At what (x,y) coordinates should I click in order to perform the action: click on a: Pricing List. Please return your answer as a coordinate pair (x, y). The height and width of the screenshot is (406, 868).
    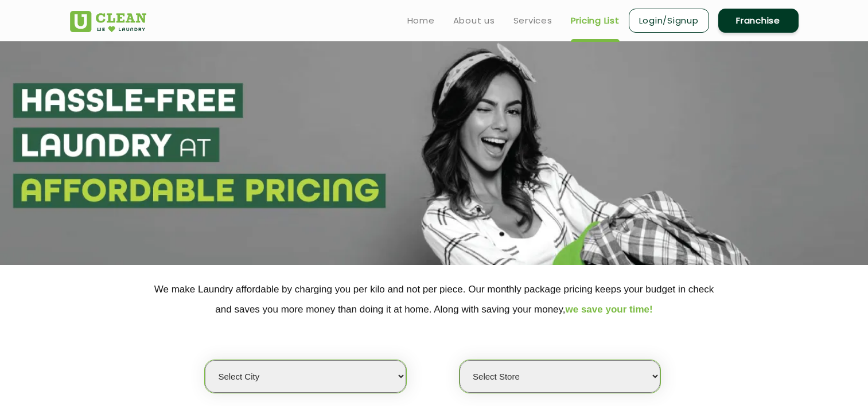
    Looking at the image, I should click on (595, 21).